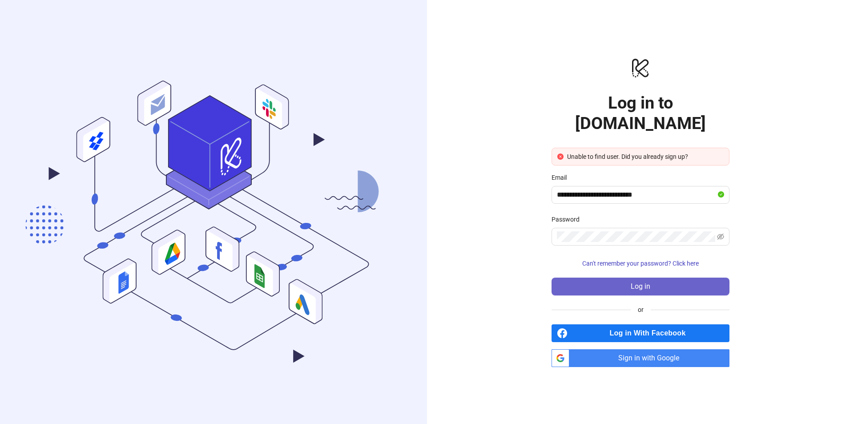  What do you see at coordinates (651, 358) in the screenshot?
I see `span: Sign in with Google` at bounding box center [651, 358].